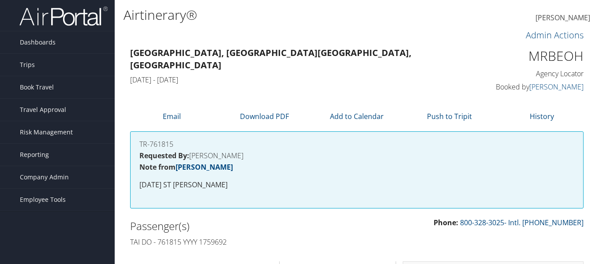 This screenshot has width=599, height=264. I want to click on a: Add to Calendar, so click(357, 117).